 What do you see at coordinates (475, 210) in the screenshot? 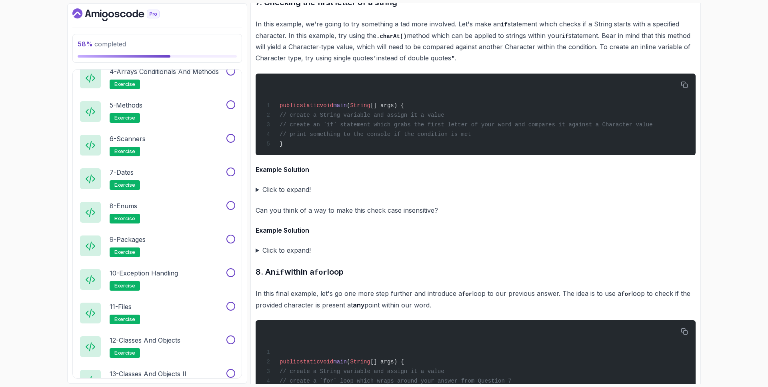
I see `p: Can you think of a way to make this check case insensitive?` at bounding box center [475, 210].